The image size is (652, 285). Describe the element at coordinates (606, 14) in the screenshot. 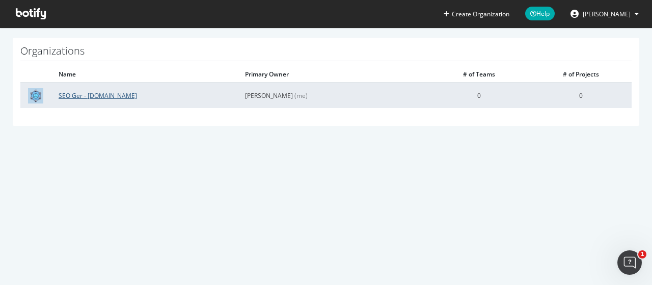

I see `span: Marcel Köhler` at that location.